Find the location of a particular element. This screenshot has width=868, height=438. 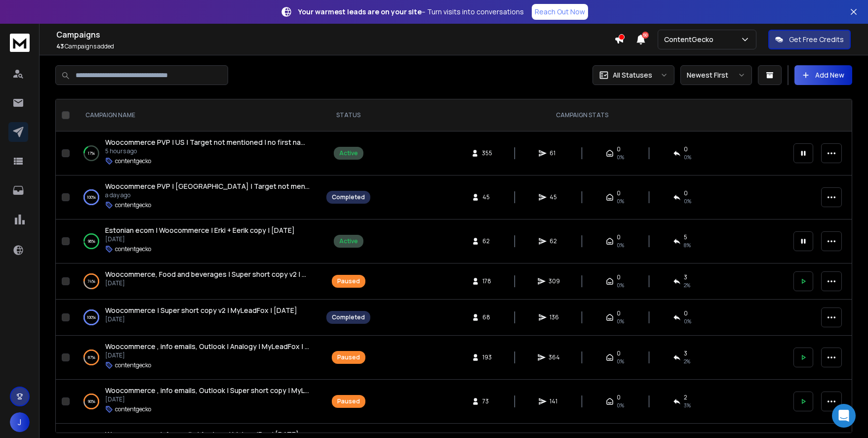

p: 17 % is located at coordinates (92, 153).